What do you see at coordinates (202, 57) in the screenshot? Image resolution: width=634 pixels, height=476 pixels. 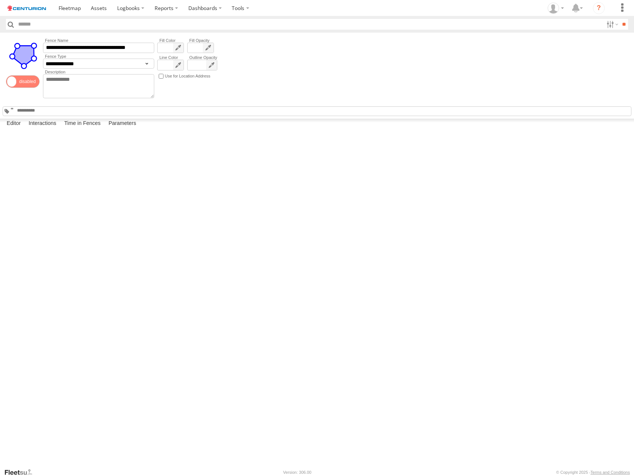 I see `label: Outline Opacity` at bounding box center [202, 57].